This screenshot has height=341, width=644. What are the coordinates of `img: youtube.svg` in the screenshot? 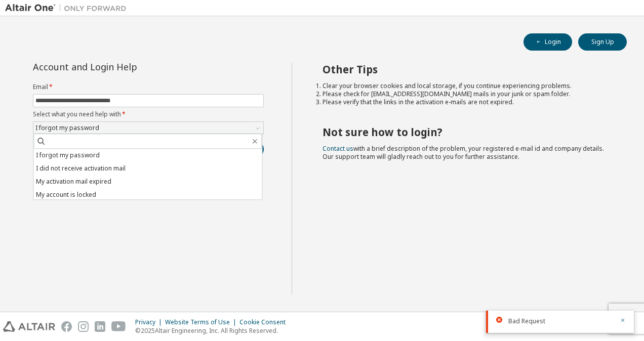 It's located at (119, 327).